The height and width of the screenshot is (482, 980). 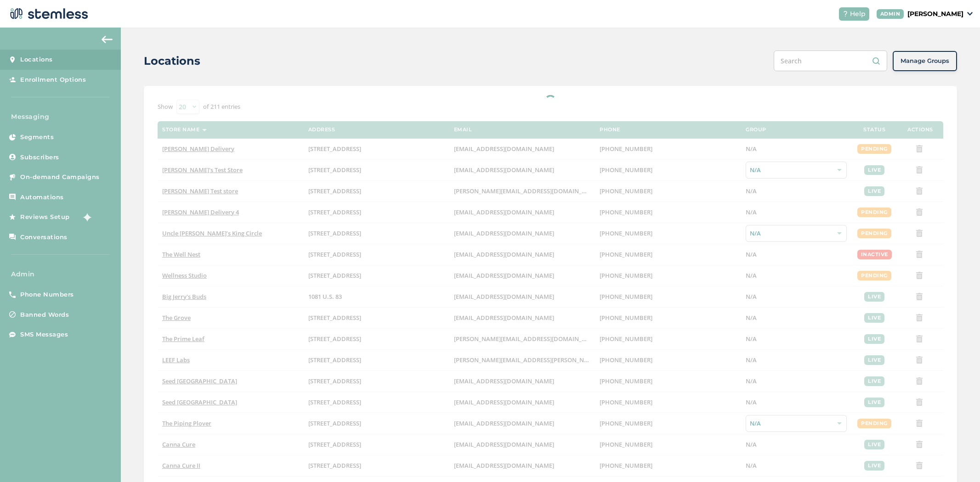 What do you see at coordinates (53, 80) in the screenshot?
I see `span: Enrollment Options` at bounding box center [53, 80].